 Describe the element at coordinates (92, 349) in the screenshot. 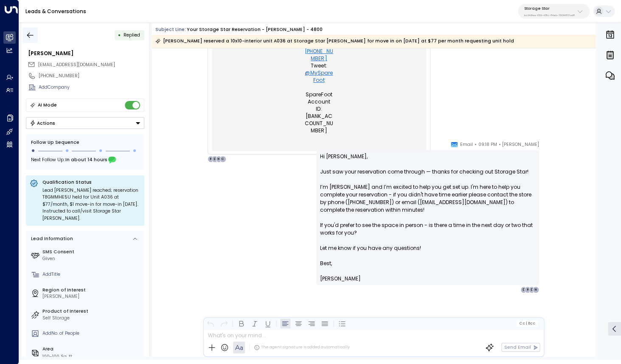

I see `label: Area` at that location.